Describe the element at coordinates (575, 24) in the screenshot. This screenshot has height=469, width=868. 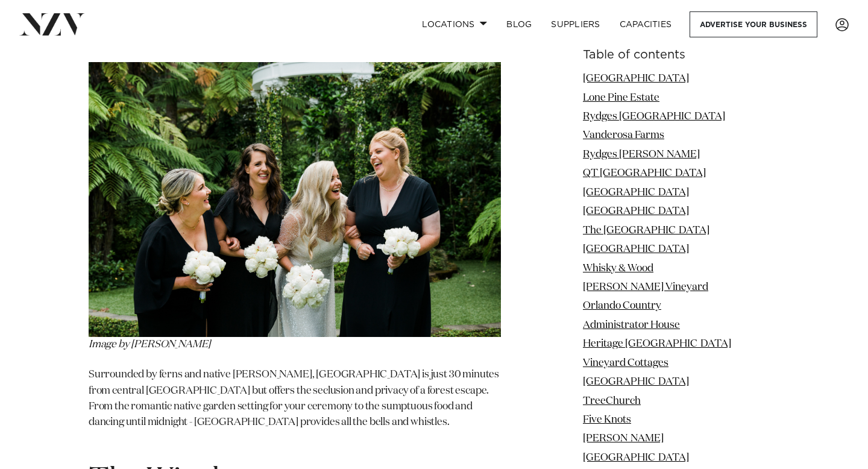
I see `a: SUPPLIERS` at that location.